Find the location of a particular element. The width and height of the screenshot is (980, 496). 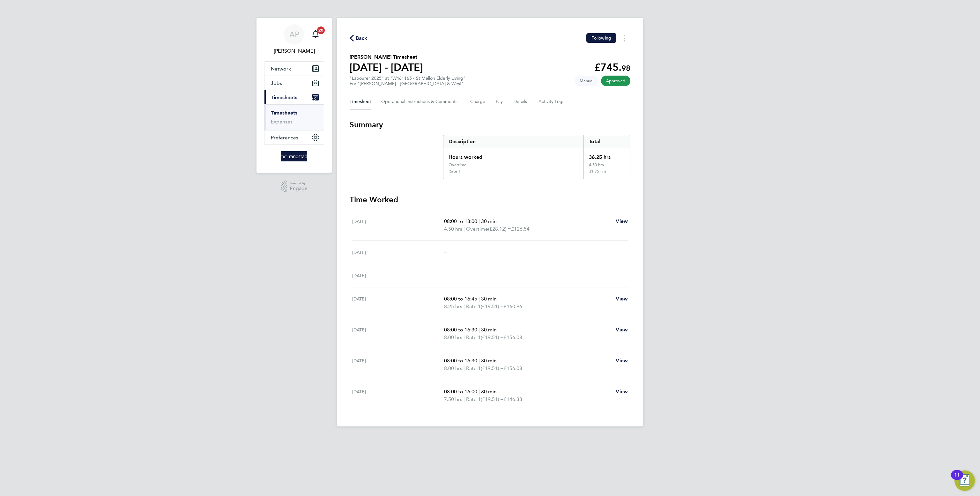

button: Operational Instructions & Comments is located at coordinates (420, 101).